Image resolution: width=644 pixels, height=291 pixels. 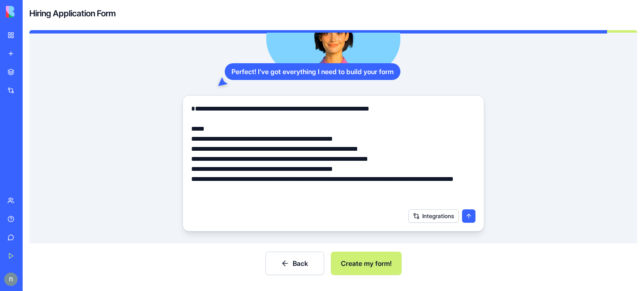 What do you see at coordinates (366, 264) in the screenshot?
I see `button: Create my form!` at bounding box center [366, 264].